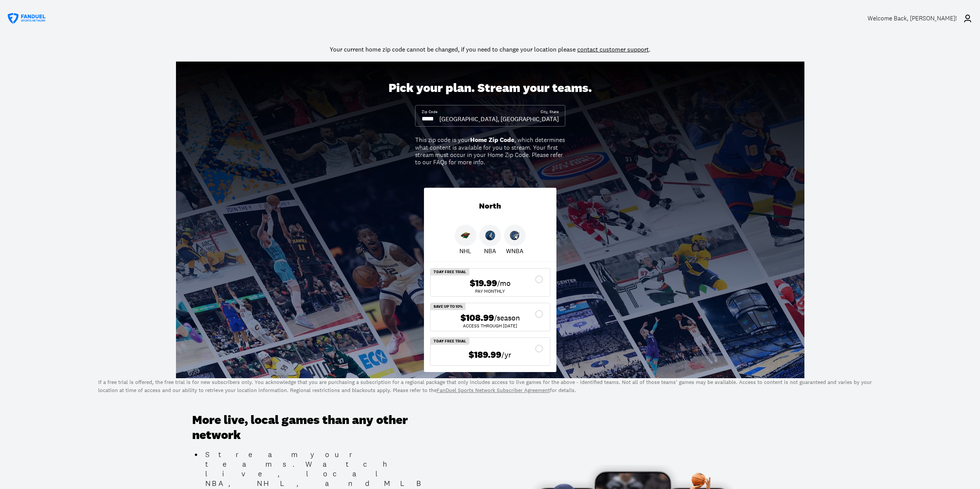 The width and height of the screenshot is (980, 489). What do you see at coordinates (317, 428) in the screenshot?
I see `h3: More live, local games than any other network` at bounding box center [317, 428].